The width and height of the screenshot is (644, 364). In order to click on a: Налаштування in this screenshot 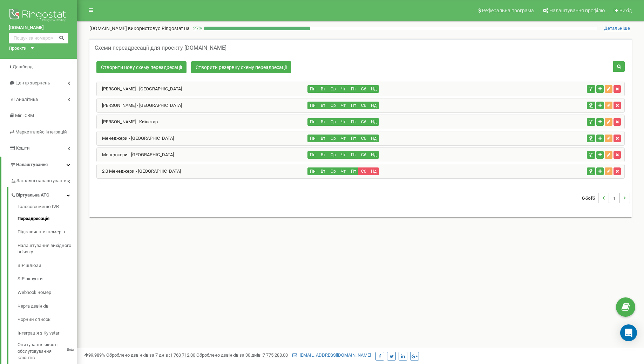, I will do `click(39, 165)`.